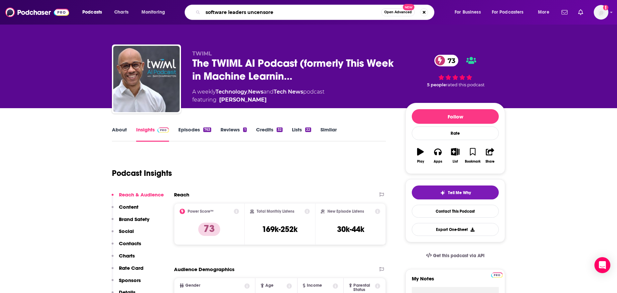 This screenshot has width=617, height=293. What do you see at coordinates (200, 211) in the screenshot?
I see `h2: Power Score™` at bounding box center [200, 211].